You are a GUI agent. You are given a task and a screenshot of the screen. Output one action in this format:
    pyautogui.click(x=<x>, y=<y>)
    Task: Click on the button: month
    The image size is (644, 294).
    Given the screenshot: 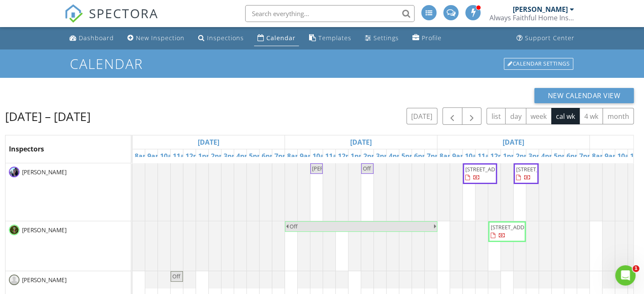 What is the action you would take?
    pyautogui.click(x=618, y=116)
    